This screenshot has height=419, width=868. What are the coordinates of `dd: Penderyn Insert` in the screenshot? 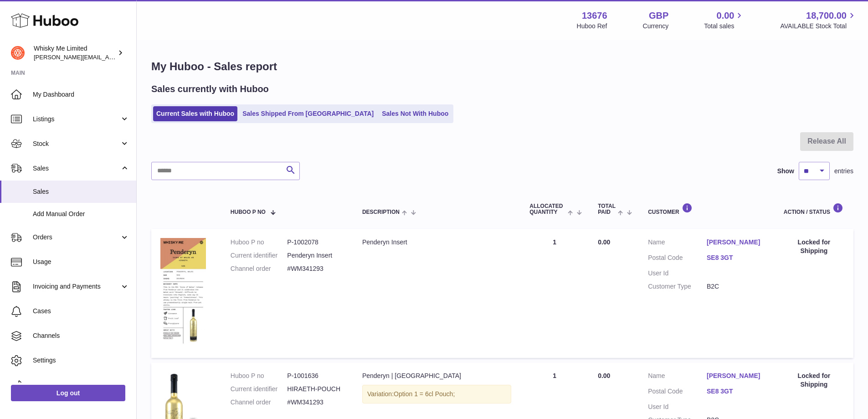 It's located at (315, 255).